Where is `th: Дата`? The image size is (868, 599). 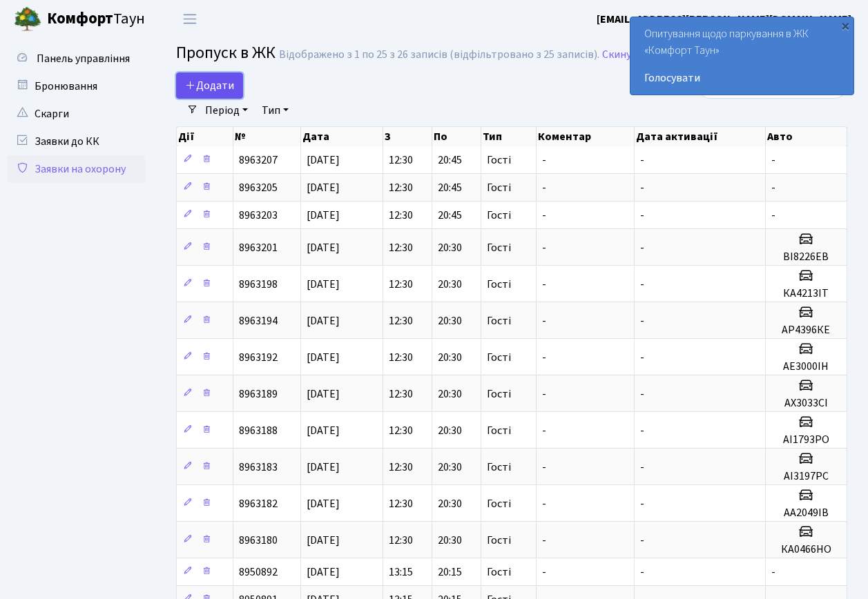
th: Дата is located at coordinates (341, 137).